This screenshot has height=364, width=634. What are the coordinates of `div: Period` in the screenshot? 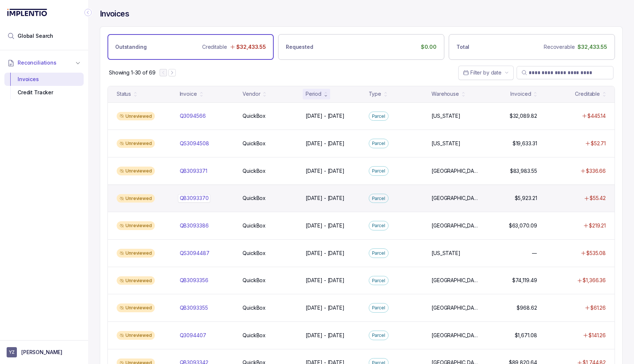 It's located at (314, 94).